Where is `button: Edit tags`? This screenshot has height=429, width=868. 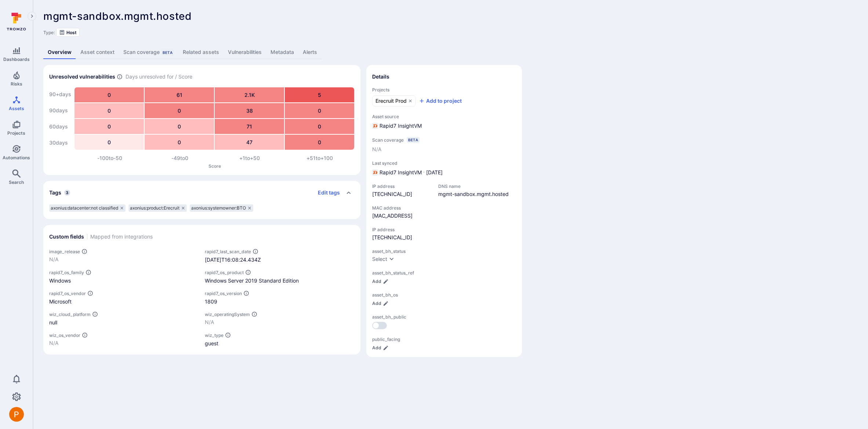 button: Edit tags is located at coordinates (326, 192).